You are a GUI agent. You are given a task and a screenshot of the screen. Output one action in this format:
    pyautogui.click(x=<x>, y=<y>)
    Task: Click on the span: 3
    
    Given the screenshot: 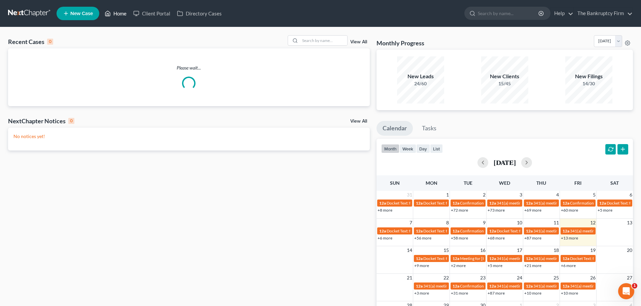 What is the action you would take?
    pyautogui.click(x=521, y=195)
    